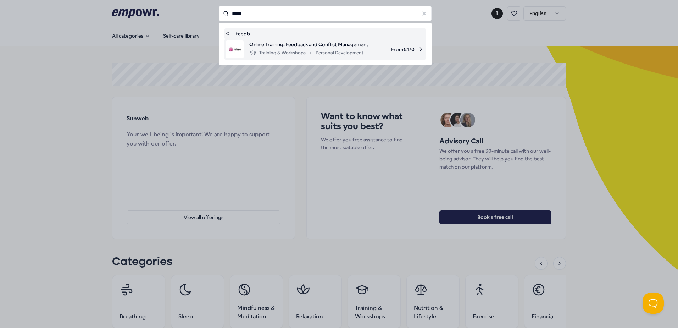 This screenshot has width=678, height=328. I want to click on span: From € 170, so click(399, 49).